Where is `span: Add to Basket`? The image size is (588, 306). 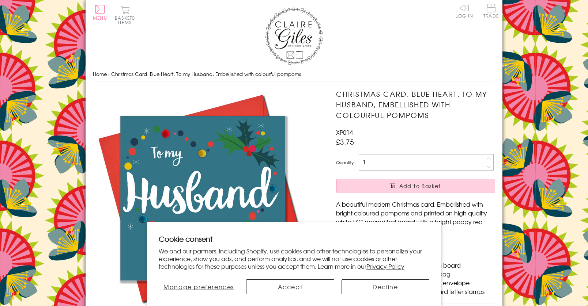
span: Add to Basket is located at coordinates (420, 186).